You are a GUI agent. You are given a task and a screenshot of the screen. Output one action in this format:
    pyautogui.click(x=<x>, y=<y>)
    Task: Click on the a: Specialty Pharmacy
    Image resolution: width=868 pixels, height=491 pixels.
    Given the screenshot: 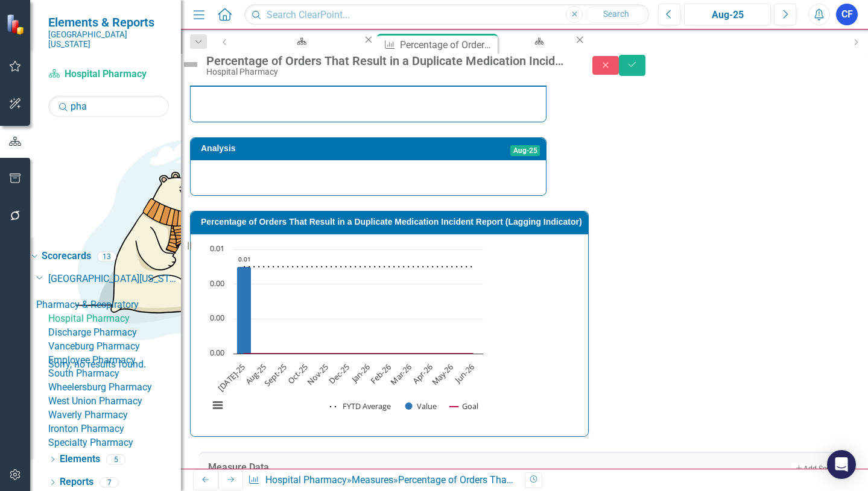 What is the action you would take?
    pyautogui.click(x=115, y=443)
    